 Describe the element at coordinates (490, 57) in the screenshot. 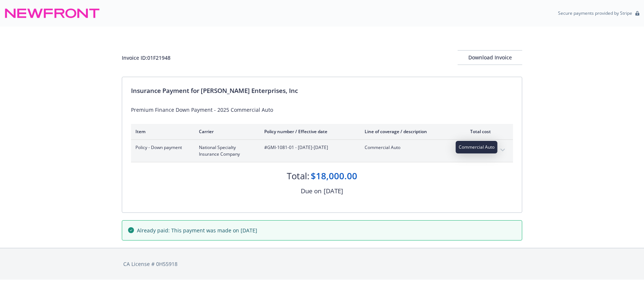

I see `div: Download Invoice` at that location.